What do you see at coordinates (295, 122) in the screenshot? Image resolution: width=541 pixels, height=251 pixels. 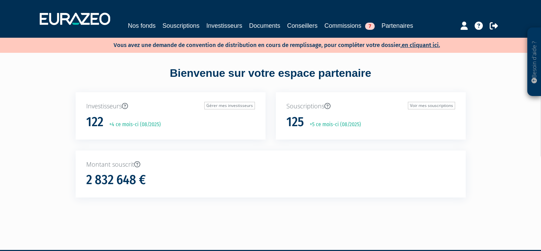 I see `h1: 125` at bounding box center [295, 122].